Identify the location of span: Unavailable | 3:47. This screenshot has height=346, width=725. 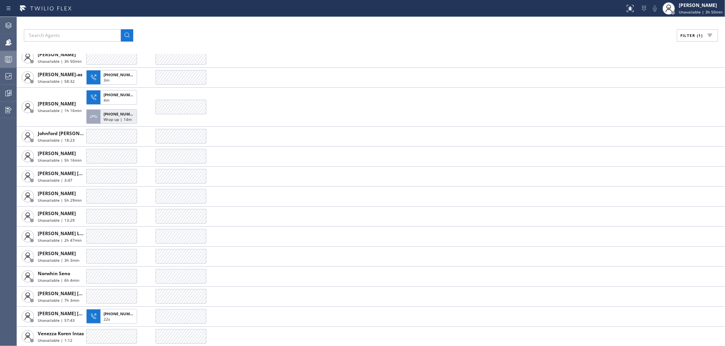
(55, 180).